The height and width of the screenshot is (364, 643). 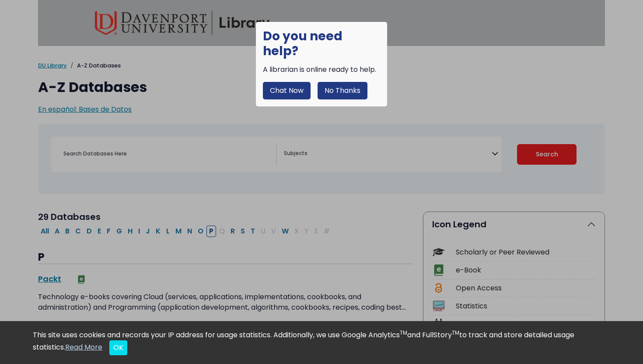 What do you see at coordinates (342, 91) in the screenshot?
I see `button: No Thanks` at bounding box center [342, 91].